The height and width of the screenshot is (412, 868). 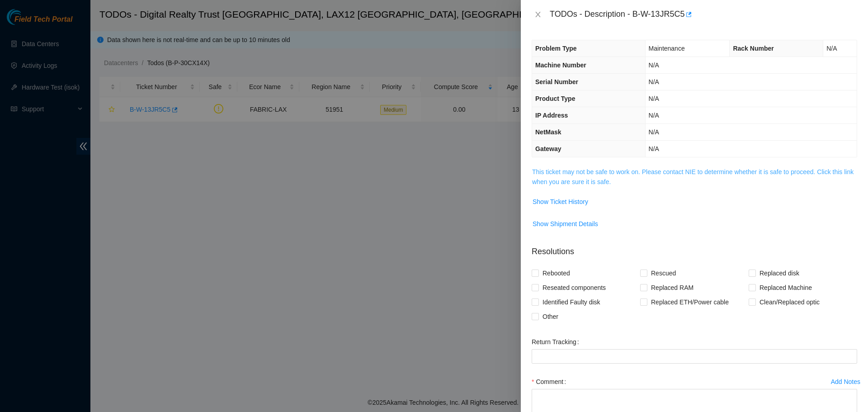 I want to click on button: Add Notes, so click(x=845, y=382).